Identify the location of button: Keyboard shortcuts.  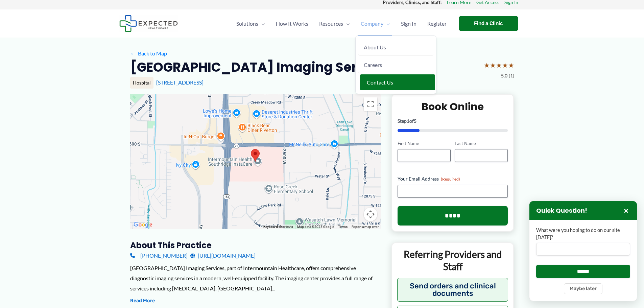
(278, 226).